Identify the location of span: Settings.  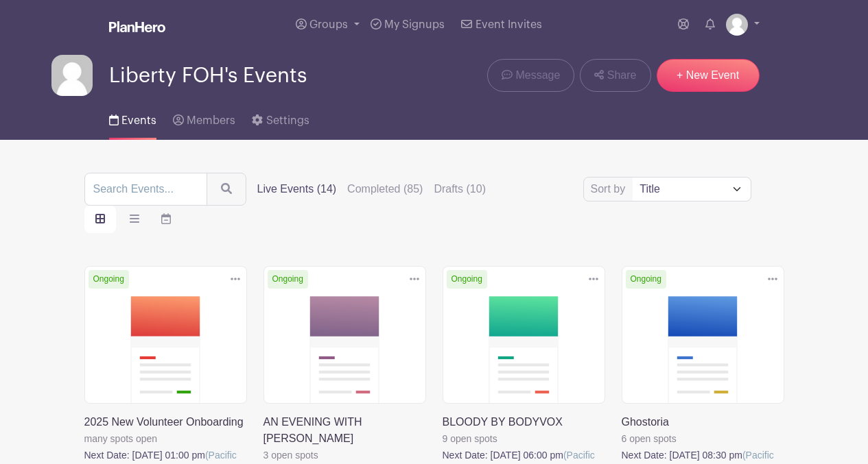
(287, 121).